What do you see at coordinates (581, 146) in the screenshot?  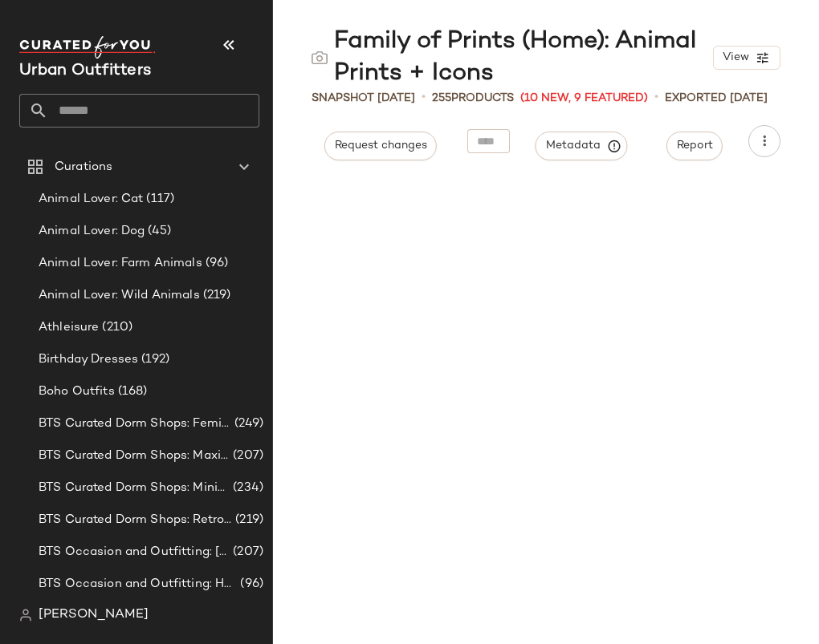 I see `span: Metadata` at bounding box center [581, 146].